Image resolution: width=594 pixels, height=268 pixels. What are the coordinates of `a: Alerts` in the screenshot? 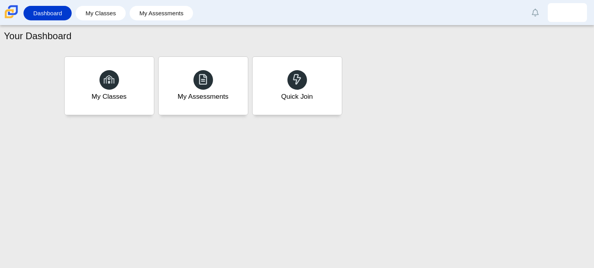 It's located at (535, 13).